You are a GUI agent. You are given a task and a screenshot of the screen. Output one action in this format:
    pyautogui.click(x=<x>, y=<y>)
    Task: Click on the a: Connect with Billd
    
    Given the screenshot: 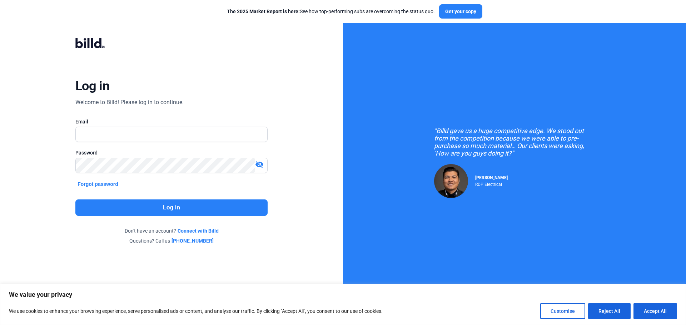 What is the action you would take?
    pyautogui.click(x=198, y=231)
    